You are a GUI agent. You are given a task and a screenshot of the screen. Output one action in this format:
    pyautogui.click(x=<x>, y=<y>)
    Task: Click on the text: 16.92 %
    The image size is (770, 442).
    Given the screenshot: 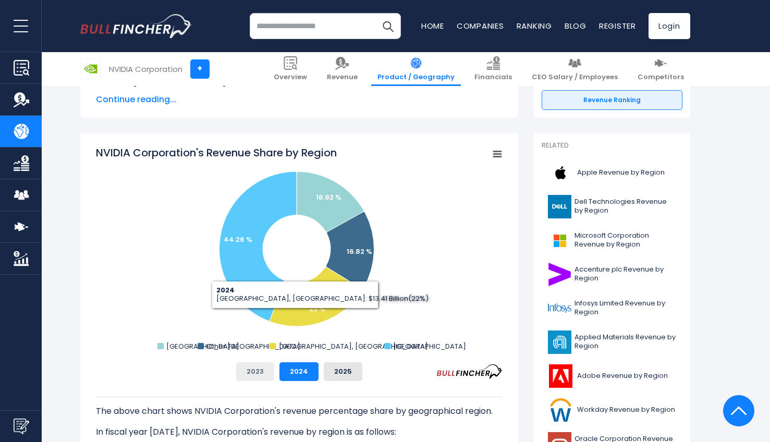 What is the action you would take?
    pyautogui.click(x=328, y=197)
    